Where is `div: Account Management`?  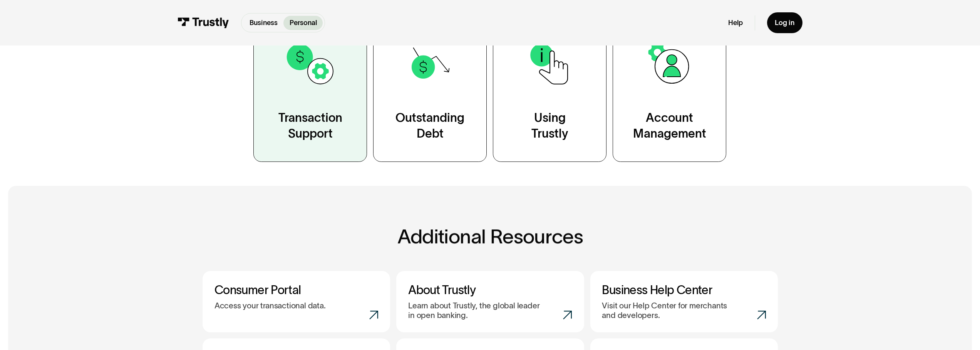
div: Account Management is located at coordinates (670, 125).